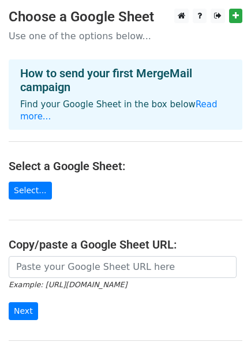  I want to click on h3: Choose a Google Sheet, so click(125, 17).